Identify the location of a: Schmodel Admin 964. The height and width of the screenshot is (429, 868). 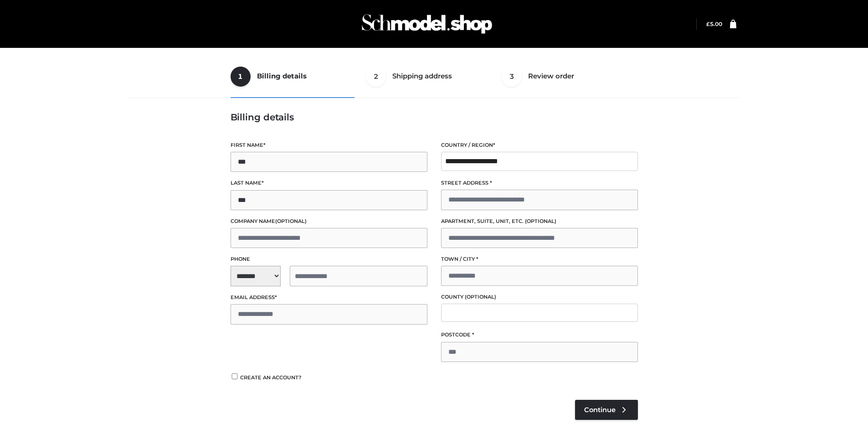
(427, 24).